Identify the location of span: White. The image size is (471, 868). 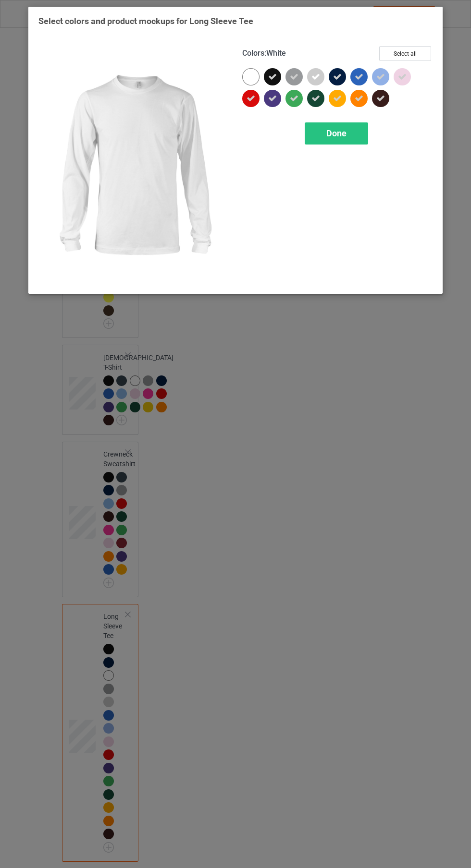
(276, 53).